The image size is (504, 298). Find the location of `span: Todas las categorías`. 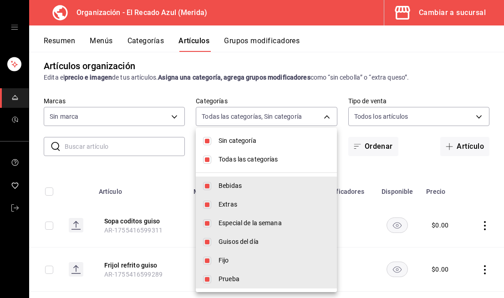

span: Todas las categorías is located at coordinates (274, 159).